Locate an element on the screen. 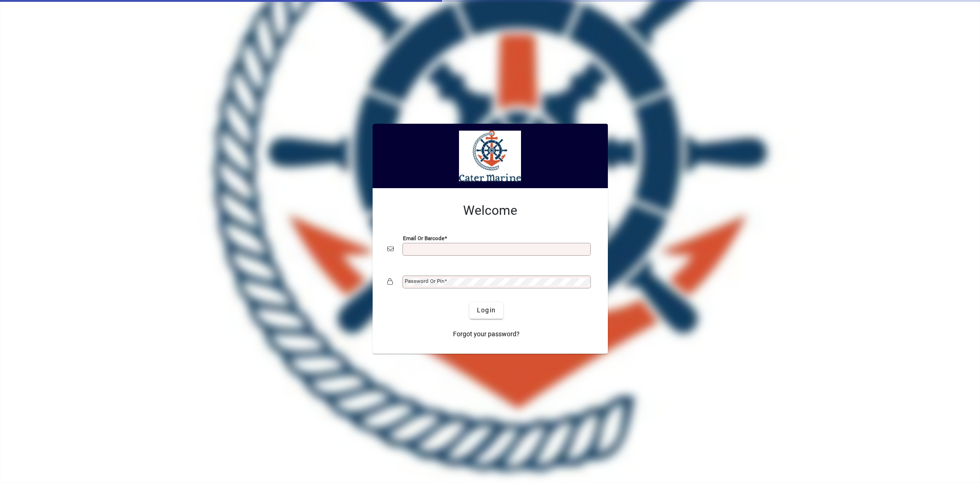 Image resolution: width=980 pixels, height=483 pixels. mat-label: Password or Pin is located at coordinates (425, 281).